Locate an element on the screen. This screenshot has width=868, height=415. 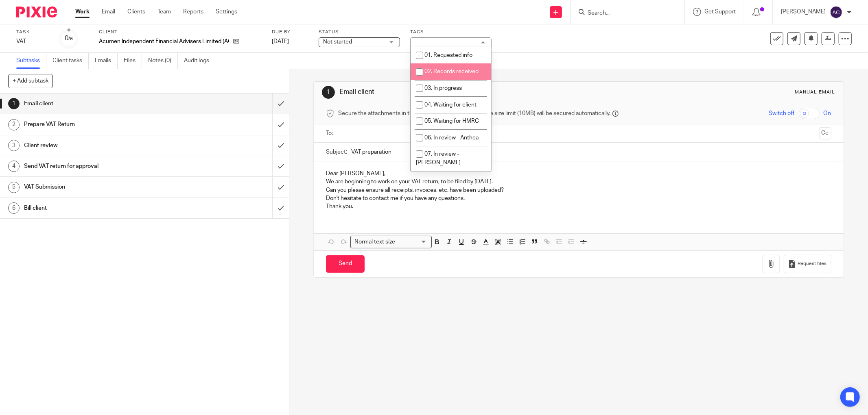
a: Reports is located at coordinates (193, 12).